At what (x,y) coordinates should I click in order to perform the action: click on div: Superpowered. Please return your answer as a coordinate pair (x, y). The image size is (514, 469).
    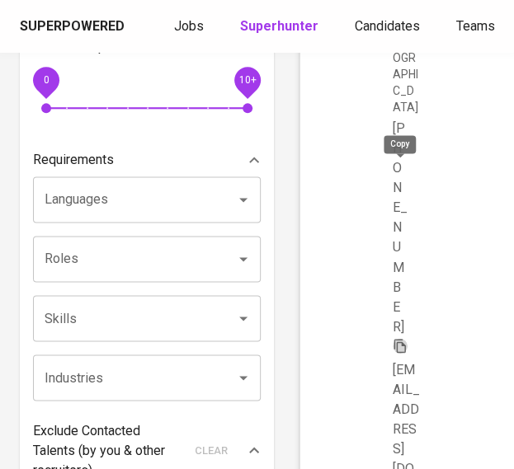
    Looking at the image, I should click on (72, 26).